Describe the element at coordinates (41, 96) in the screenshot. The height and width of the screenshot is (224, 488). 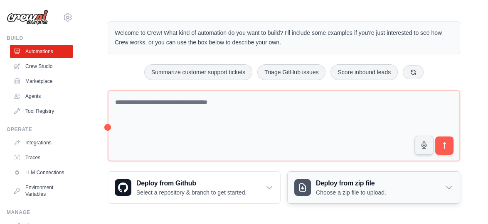
I see `a: Agents` at that location.